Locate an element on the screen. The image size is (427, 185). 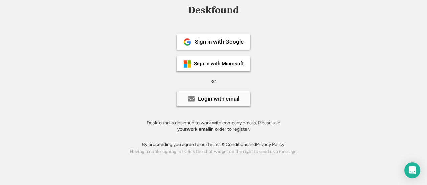
div: Login with email is located at coordinates (218, 99).